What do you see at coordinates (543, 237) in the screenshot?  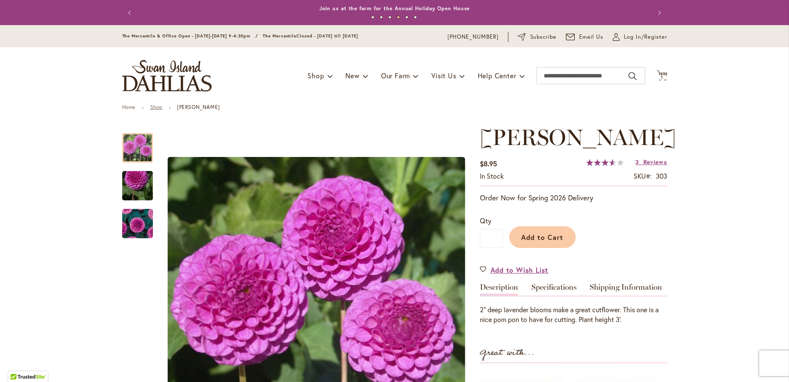 I see `button: Add to Cart` at bounding box center [543, 237].